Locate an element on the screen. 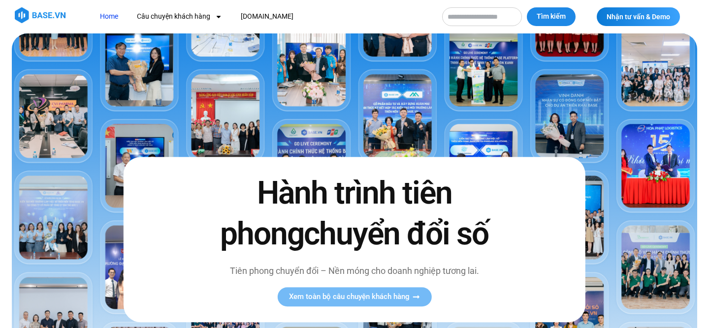  a: Home is located at coordinates (109, 16).